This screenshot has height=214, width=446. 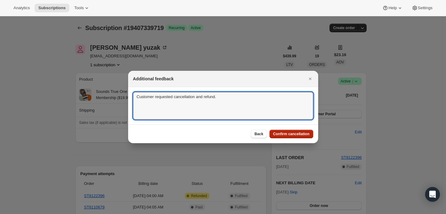 What do you see at coordinates (291, 134) in the screenshot?
I see `span: Confirm cancellation` at bounding box center [291, 134].